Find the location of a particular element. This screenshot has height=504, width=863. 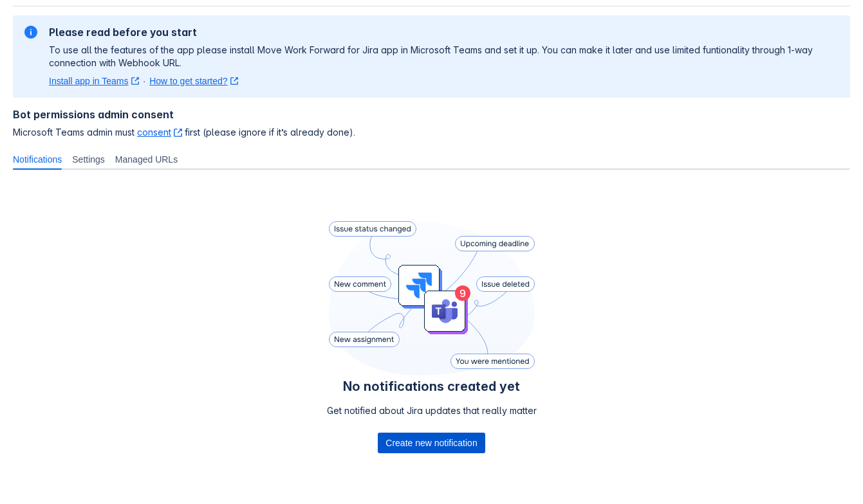

span: Microsoft Teams admin must first (please ignore if it’s already done). is located at coordinates (431, 133).